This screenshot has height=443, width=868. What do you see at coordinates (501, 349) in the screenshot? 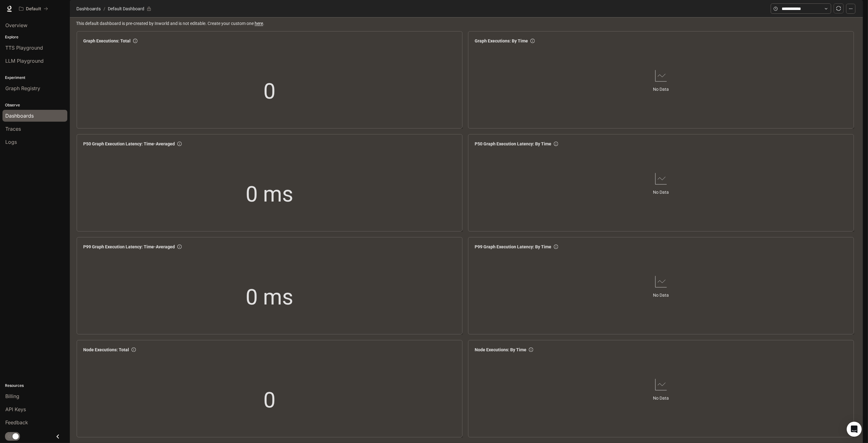
I see `span: Node Executions: By Time` at bounding box center [501, 349].